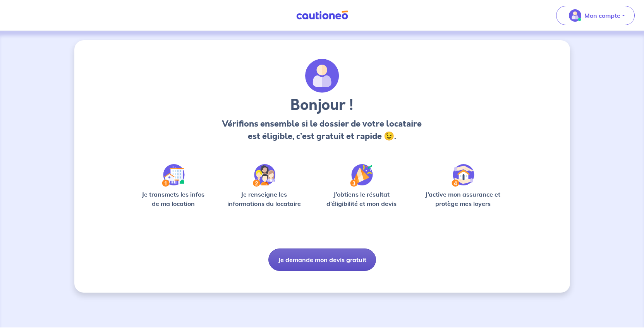 This screenshot has width=644, height=329. Describe the element at coordinates (463, 175) in the screenshot. I see `img: /static/bfff1cf634d835d9112899e6a3df1a5d/Step-4.svg` at that location.